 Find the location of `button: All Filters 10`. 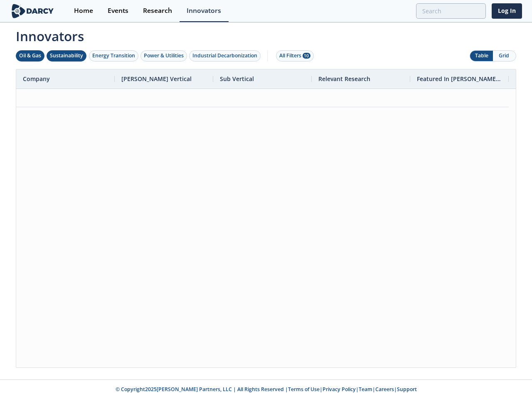

button: All Filters 10 is located at coordinates (295, 55).